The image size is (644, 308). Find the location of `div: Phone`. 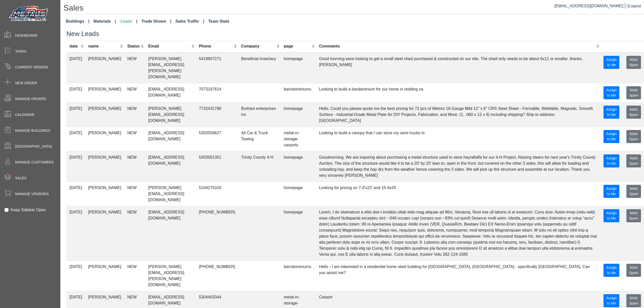

div: Phone is located at coordinates (215, 46).